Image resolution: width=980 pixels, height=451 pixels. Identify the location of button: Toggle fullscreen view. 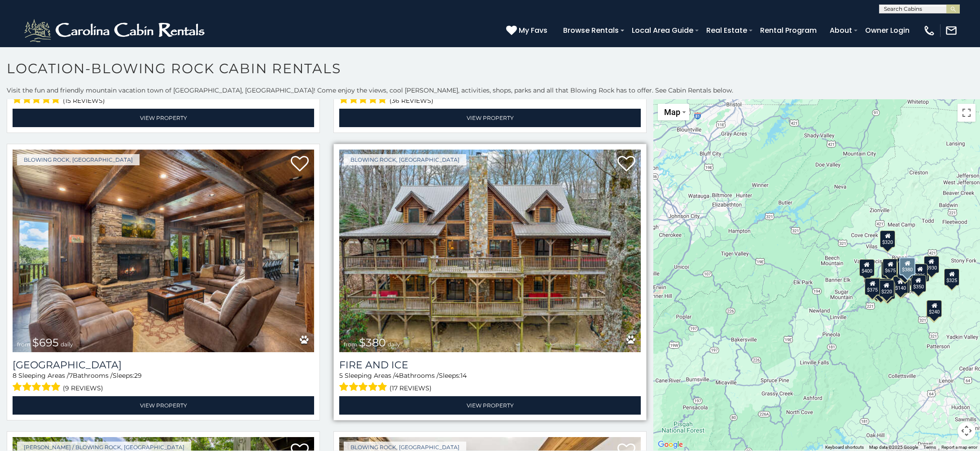
(967, 113).